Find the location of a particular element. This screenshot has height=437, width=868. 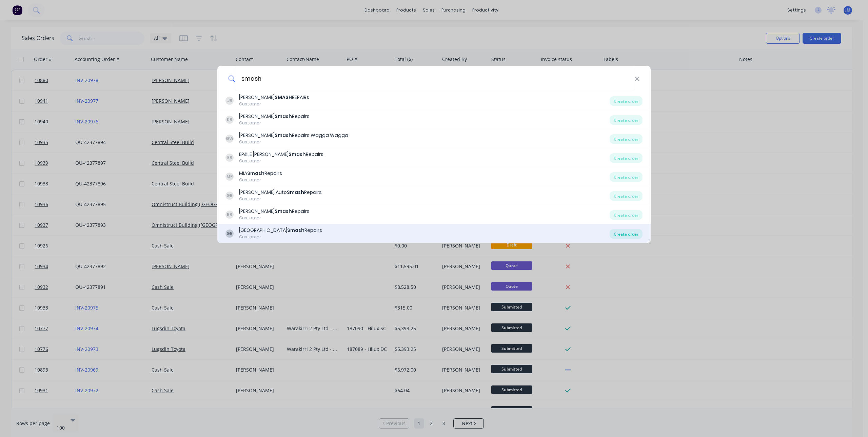

div: BR is located at coordinates (229, 215).